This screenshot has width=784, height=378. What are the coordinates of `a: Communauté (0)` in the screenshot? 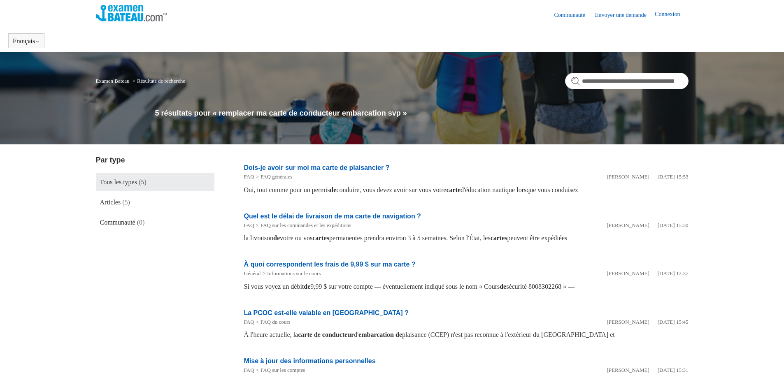 It's located at (155, 223).